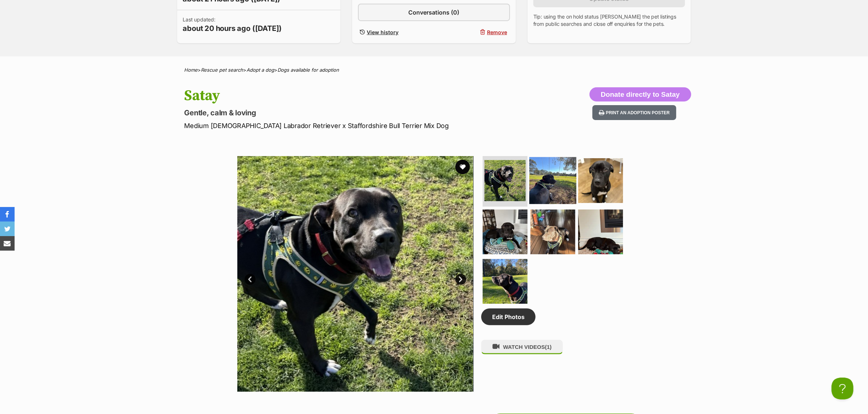 The width and height of the screenshot is (868, 414). Describe the element at coordinates (463, 167) in the screenshot. I see `button: favourite` at that location.